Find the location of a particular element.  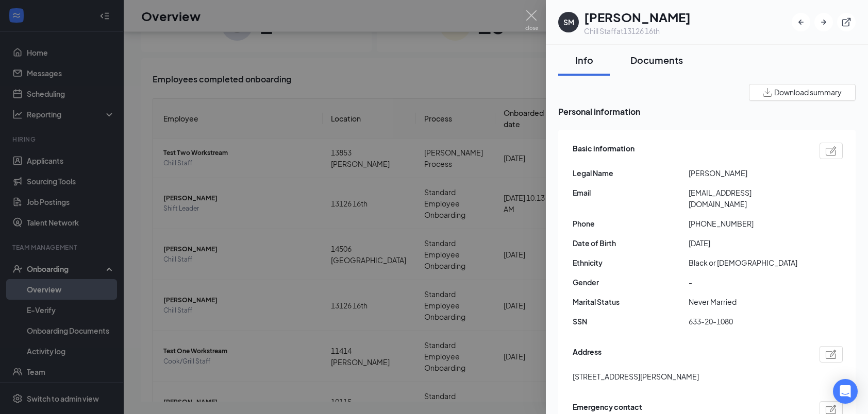

span: Email is located at coordinates (630, 192).